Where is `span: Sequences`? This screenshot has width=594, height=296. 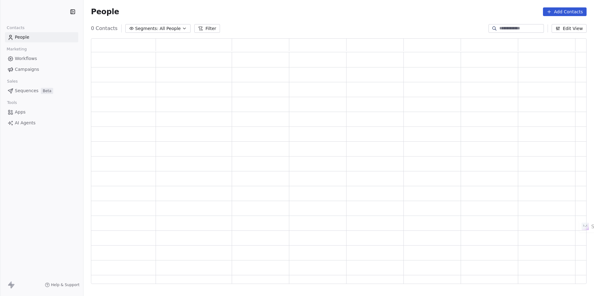 span: Sequences is located at coordinates (27, 91).